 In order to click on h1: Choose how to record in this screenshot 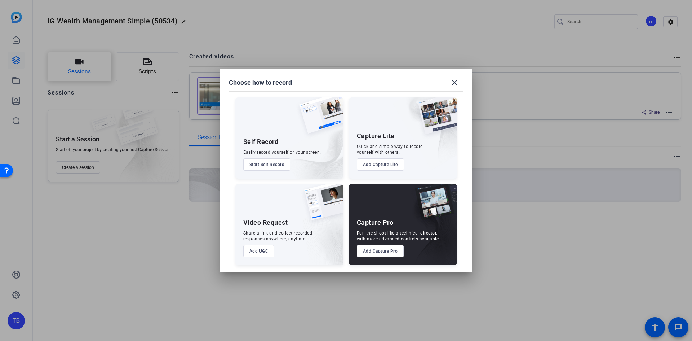, I will do `click(260, 83)`.